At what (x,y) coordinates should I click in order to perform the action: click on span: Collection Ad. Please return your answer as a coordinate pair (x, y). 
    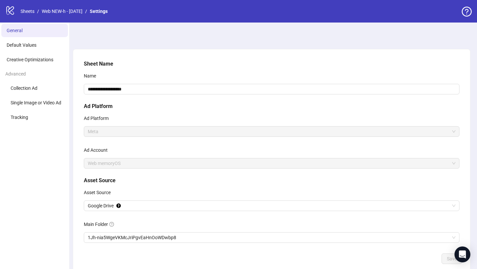
    Looking at the image, I should click on (24, 88).